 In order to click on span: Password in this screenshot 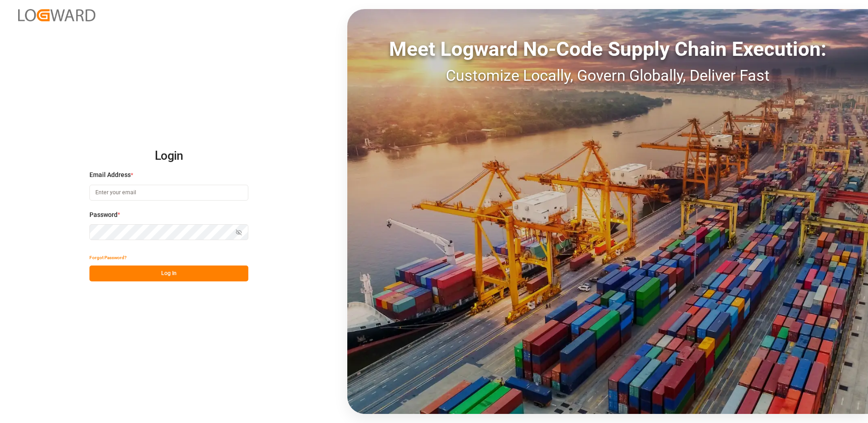, I will do `click(104, 214)`.